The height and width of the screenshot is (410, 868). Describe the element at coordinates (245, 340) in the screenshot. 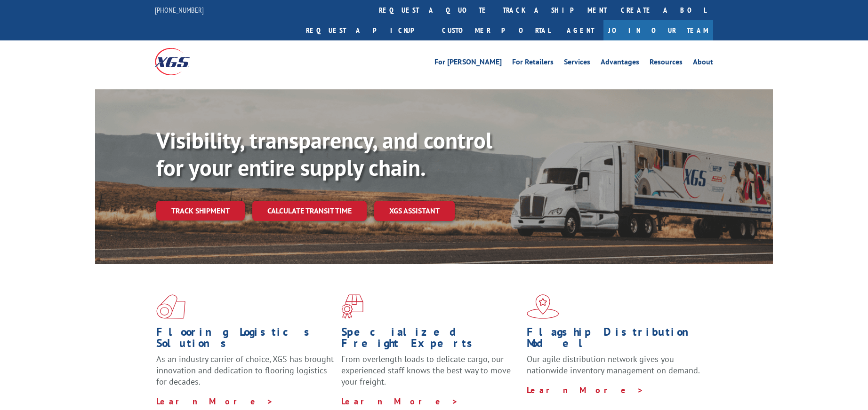

I see `h1: Flooring Logistics Solutions` at that location.